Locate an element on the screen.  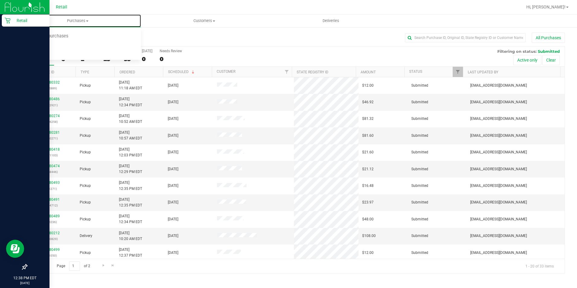
a: Last Updated By is located at coordinates (483, 72).